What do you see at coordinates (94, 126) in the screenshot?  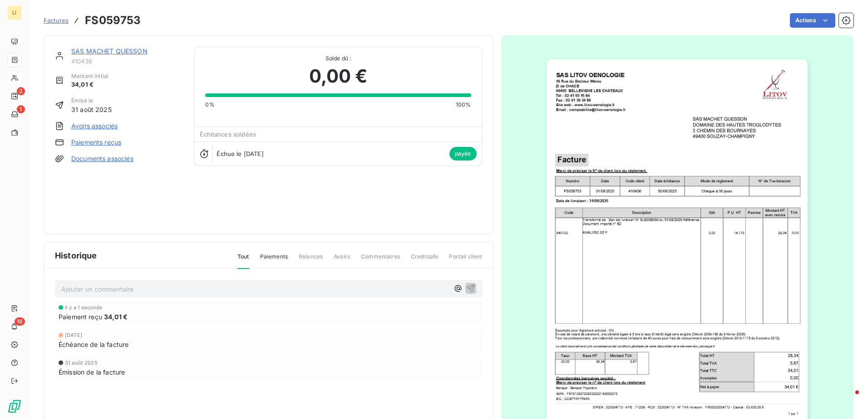 I see `a: Avoirs associés` at bounding box center [94, 126].